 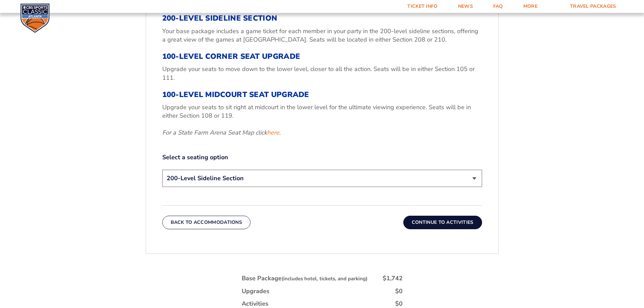 I want to click on p: Upgrade your seats to sit right at midcourt in the lower level for the ultimate viewing experienc..., so click(x=322, y=112).